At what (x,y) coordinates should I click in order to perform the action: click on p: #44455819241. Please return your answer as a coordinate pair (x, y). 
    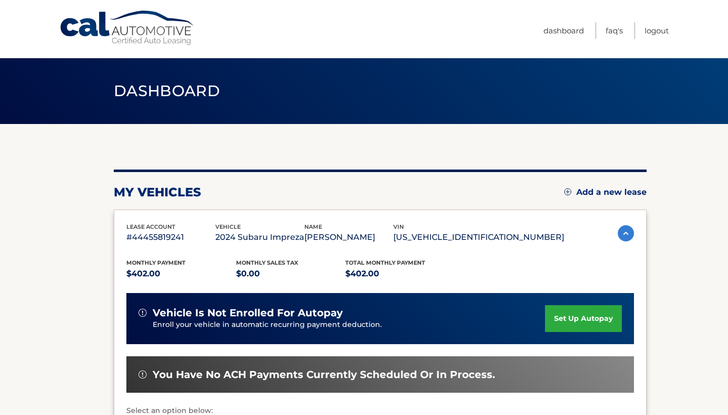
    Looking at the image, I should click on (171, 237).